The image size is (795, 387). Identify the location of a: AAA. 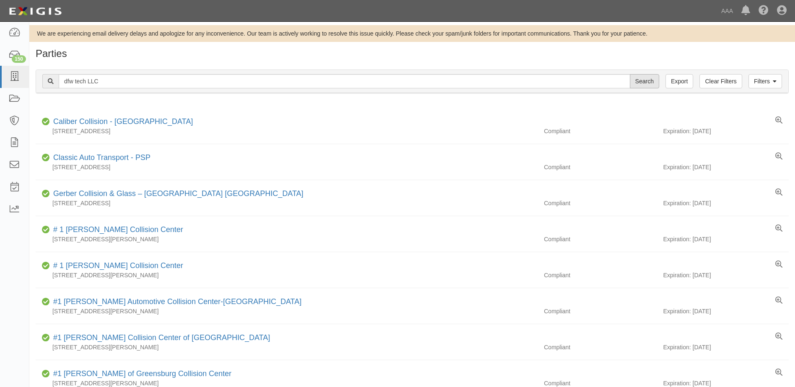
(727, 11).